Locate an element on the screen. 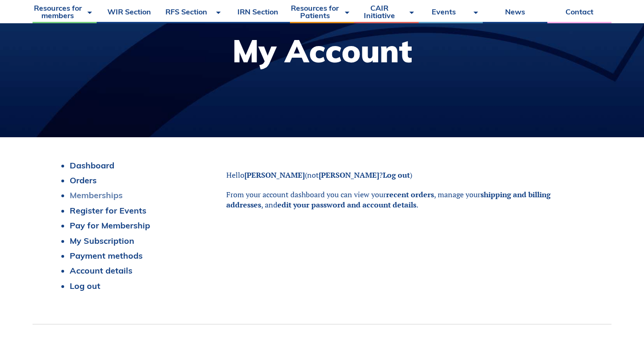  p: Hello (not ? ) is located at coordinates (407, 175).